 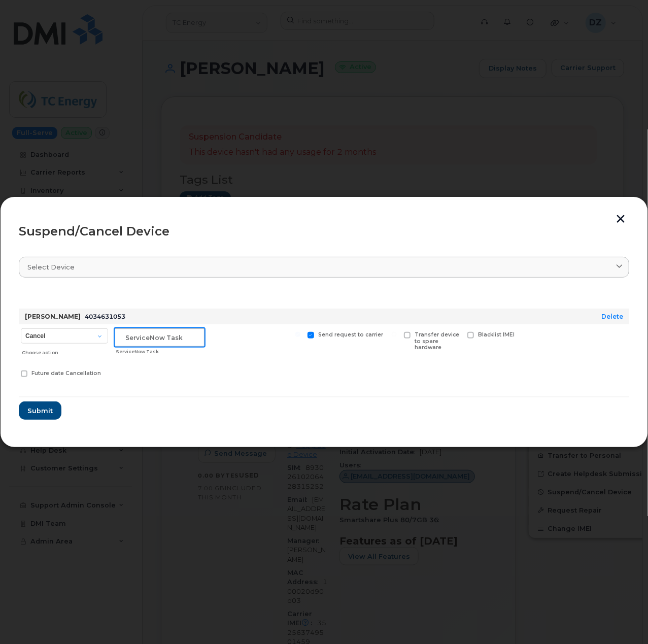 What do you see at coordinates (159, 338) in the screenshot?
I see `input: ServiceNow Task` at bounding box center [159, 338].